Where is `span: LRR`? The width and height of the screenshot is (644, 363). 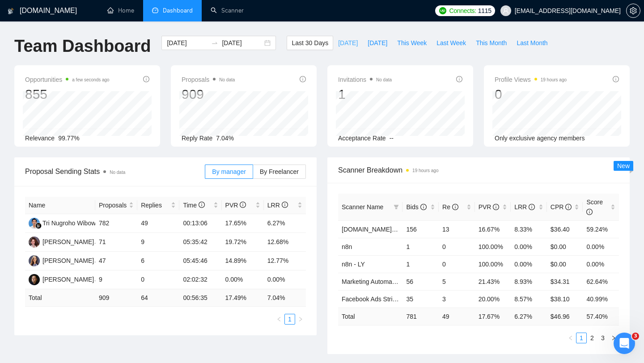
span: LRR is located at coordinates (277, 205).